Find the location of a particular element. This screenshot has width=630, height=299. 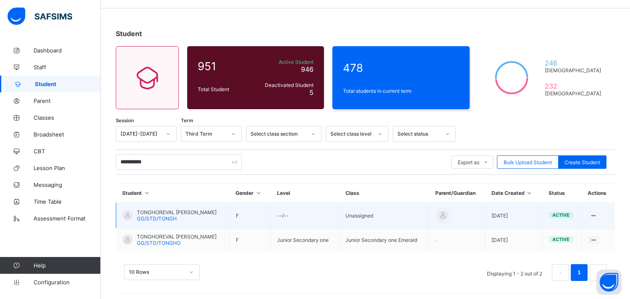

span: Session is located at coordinates (125, 120).